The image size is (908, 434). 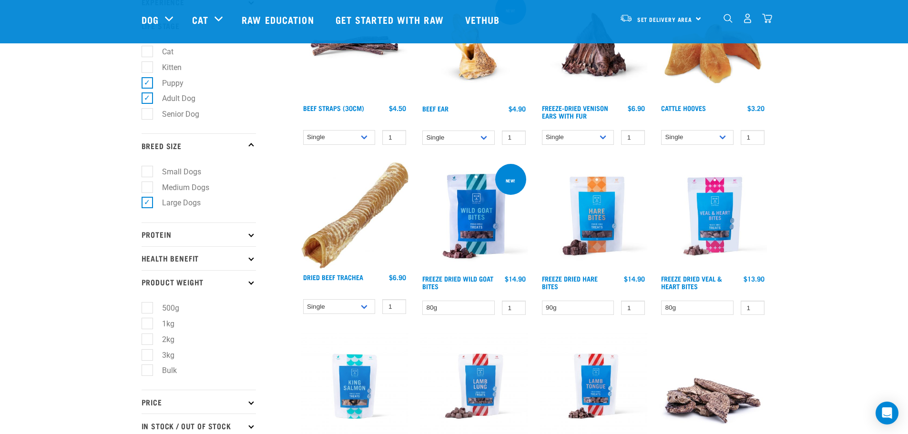 What do you see at coordinates (692, 282) in the screenshot?
I see `a: Freeze Dried Veal & Heart Bites` at bounding box center [692, 282].